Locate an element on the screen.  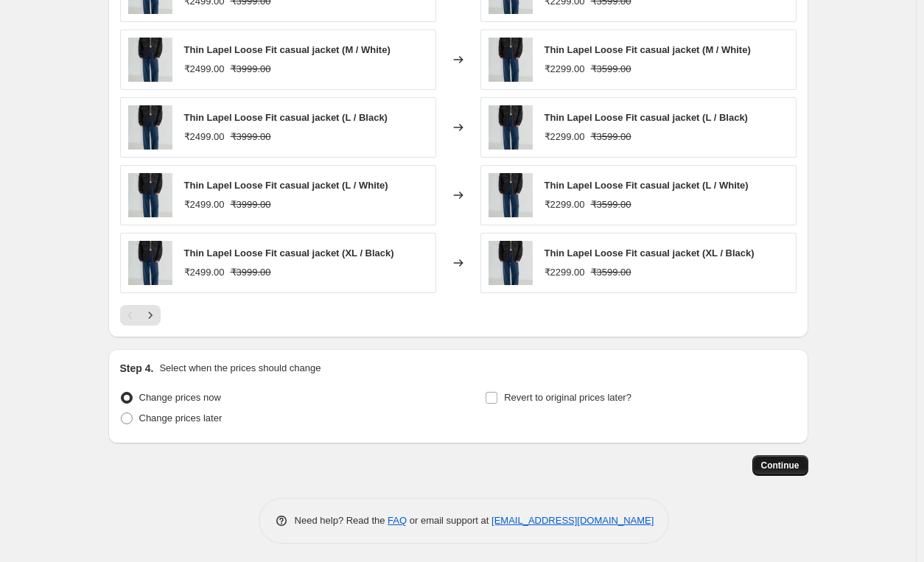
span: Continue is located at coordinates (780, 466).